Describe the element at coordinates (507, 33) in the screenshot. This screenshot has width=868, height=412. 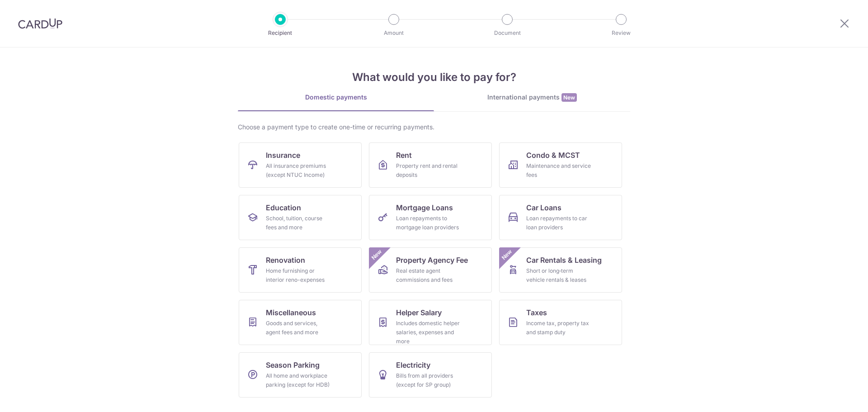
I see `p: Document` at that location.